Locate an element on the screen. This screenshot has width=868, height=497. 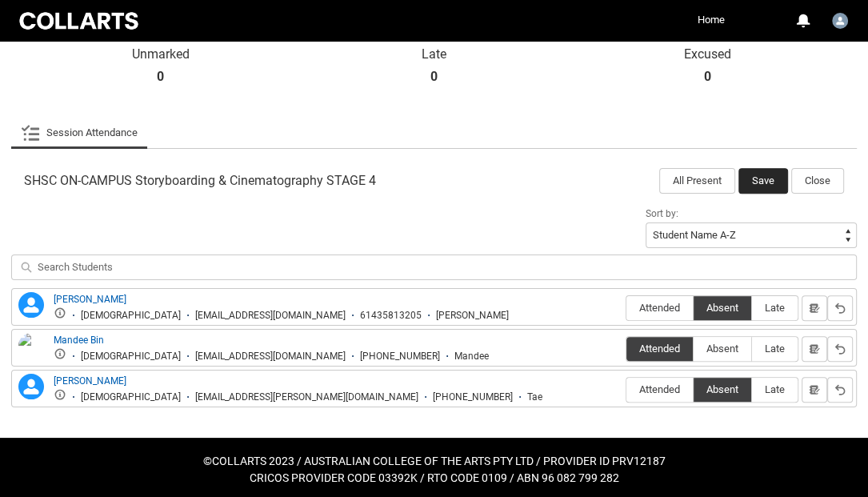
img: Mandee Bin is located at coordinates (31, 350).